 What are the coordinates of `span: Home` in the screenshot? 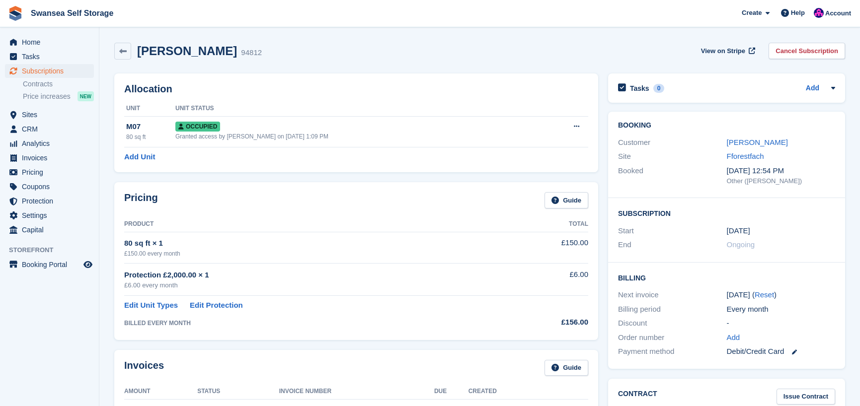 It's located at (52, 42).